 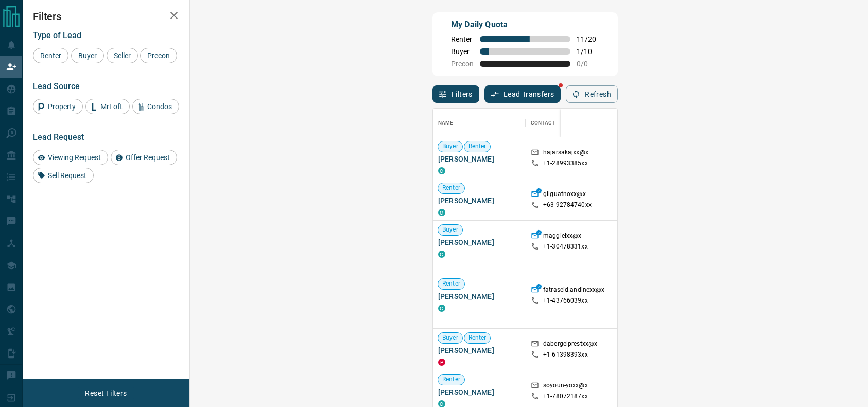 I want to click on p: maggielxx@x, so click(x=562, y=237).